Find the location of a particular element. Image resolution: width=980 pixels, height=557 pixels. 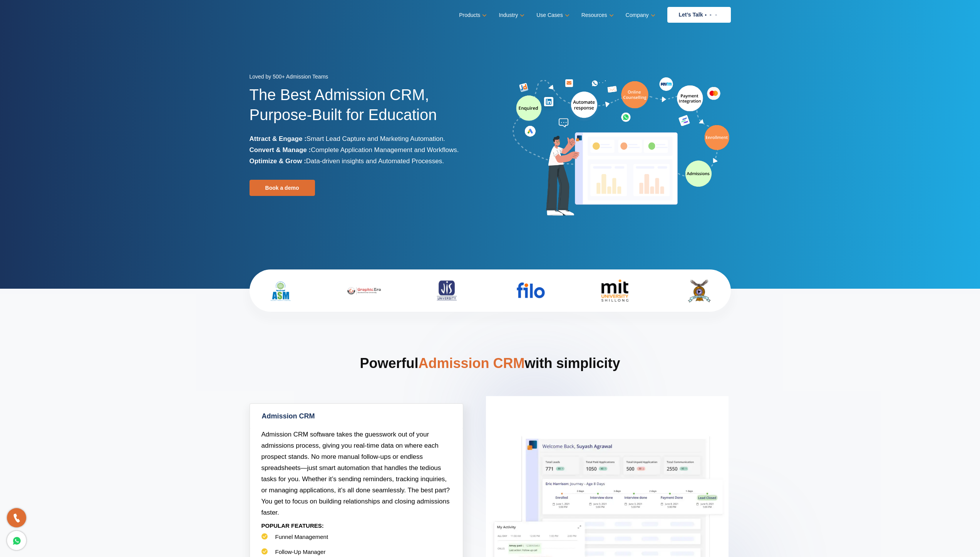

a: Let’s Talk is located at coordinates (699, 15).